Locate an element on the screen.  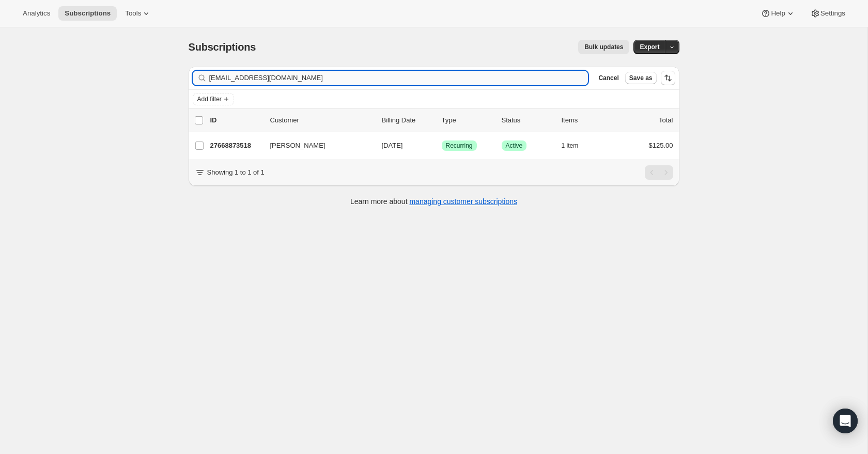
p: Total is located at coordinates (666, 120).